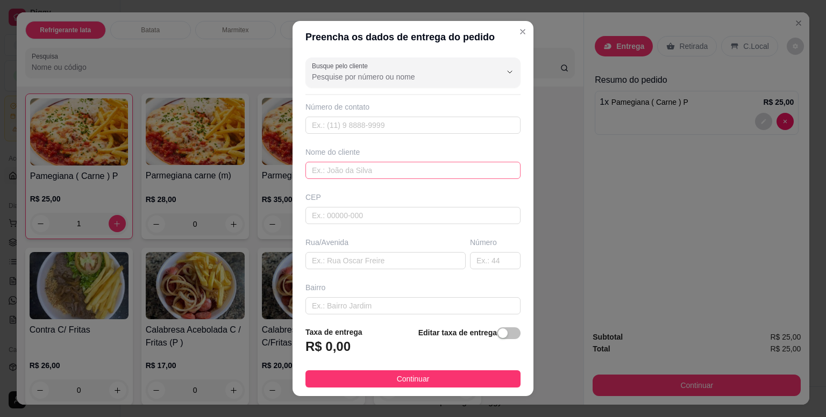 Image resolution: width=826 pixels, height=417 pixels. I want to click on div: Número de contato, so click(413, 107).